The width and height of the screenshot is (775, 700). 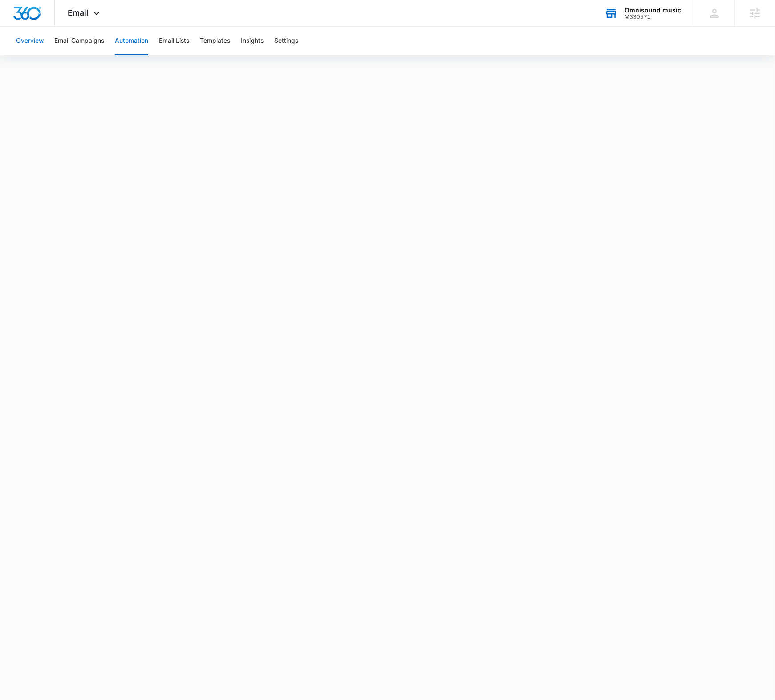 I want to click on div: account name, so click(x=652, y=10).